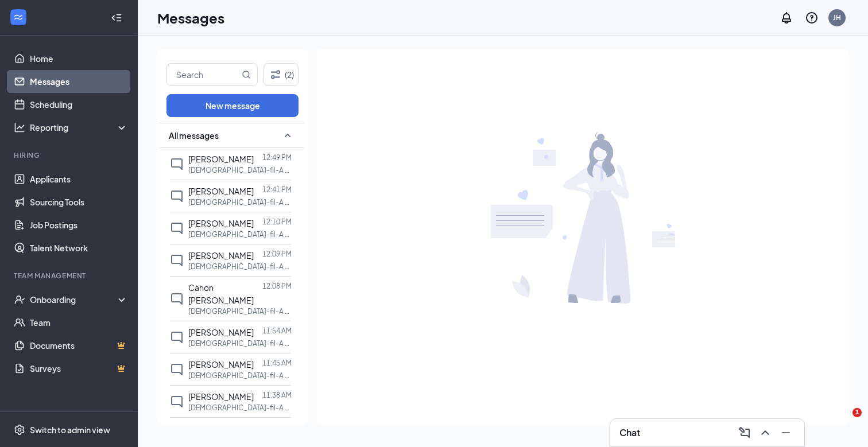 This screenshot has width=868, height=447. What do you see at coordinates (744, 433) in the screenshot?
I see `svg: ComposeMessage` at bounding box center [744, 433].